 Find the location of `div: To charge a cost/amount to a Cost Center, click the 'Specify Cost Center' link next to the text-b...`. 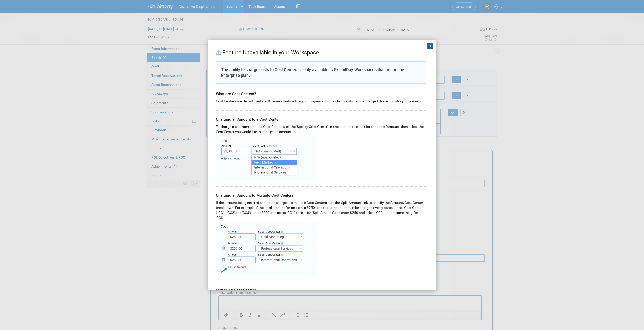

div: To charge a cost/amount to a Cost Center, click the 'Specify Cost Center' link next to the text-b... is located at coordinates (321, 128).